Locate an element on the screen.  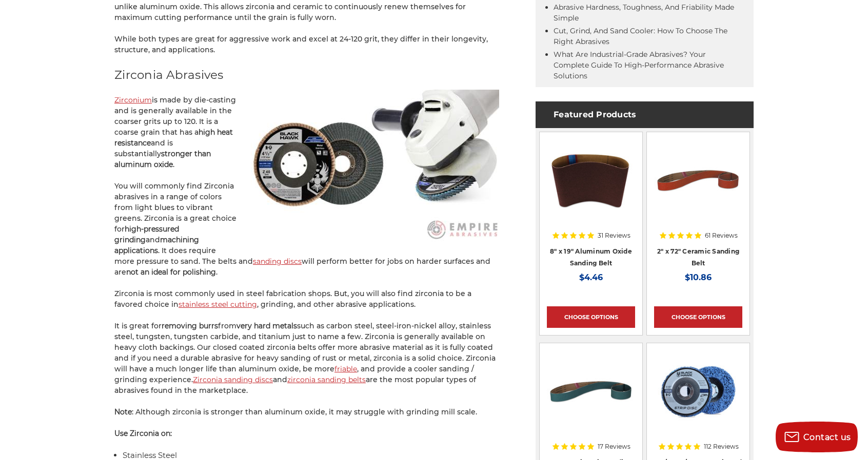
strong: not an ideal for polishing is located at coordinates (171, 272).